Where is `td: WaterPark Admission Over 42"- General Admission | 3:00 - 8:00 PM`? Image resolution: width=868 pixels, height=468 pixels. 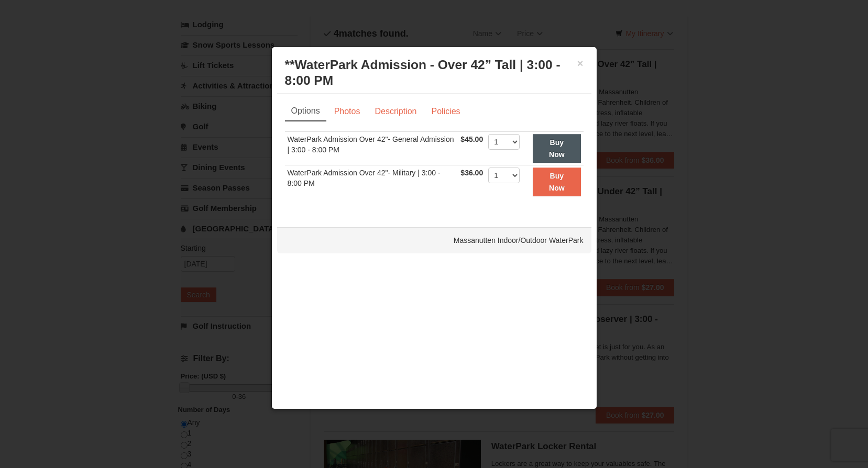
td: WaterPark Admission Over 42"- General Admission | 3:00 - 8:00 PM is located at coordinates (371, 149).